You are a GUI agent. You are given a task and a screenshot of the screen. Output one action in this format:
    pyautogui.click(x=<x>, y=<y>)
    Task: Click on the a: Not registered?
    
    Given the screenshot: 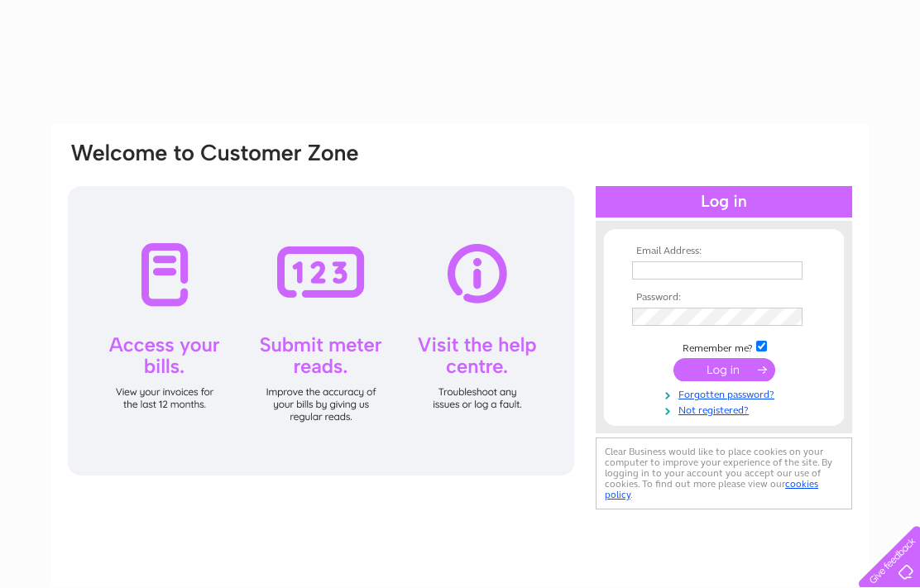 What is the action you would take?
    pyautogui.click(x=726, y=408)
    